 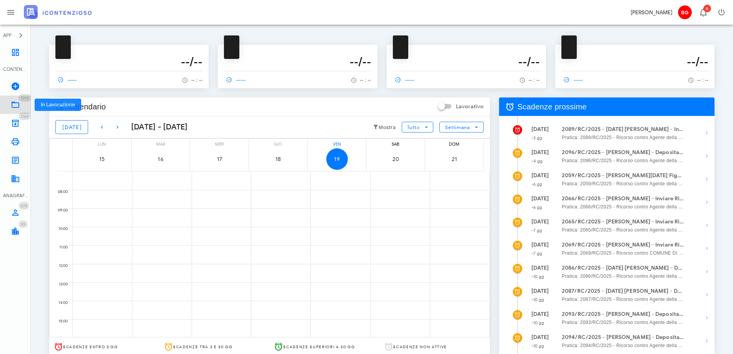 What do you see at coordinates (90, 346) in the screenshot?
I see `span: Scadenze entro 3 gg` at bounding box center [90, 346].